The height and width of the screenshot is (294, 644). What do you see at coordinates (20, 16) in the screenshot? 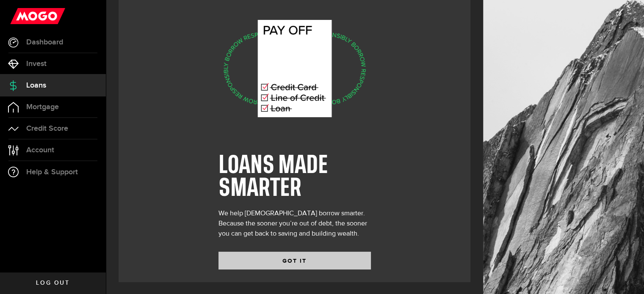
I see `button: Open LiveChat chat widget` at bounding box center [20, 16].